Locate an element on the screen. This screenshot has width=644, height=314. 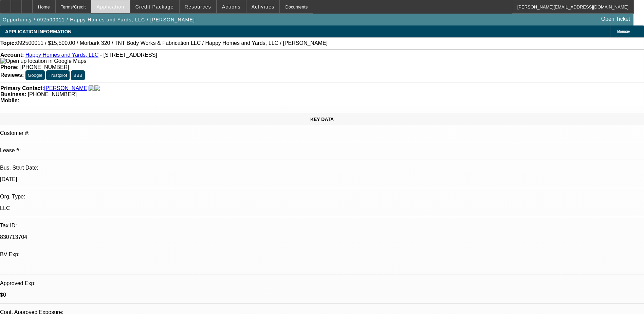
button: Trustpilot is located at coordinates (58, 75).